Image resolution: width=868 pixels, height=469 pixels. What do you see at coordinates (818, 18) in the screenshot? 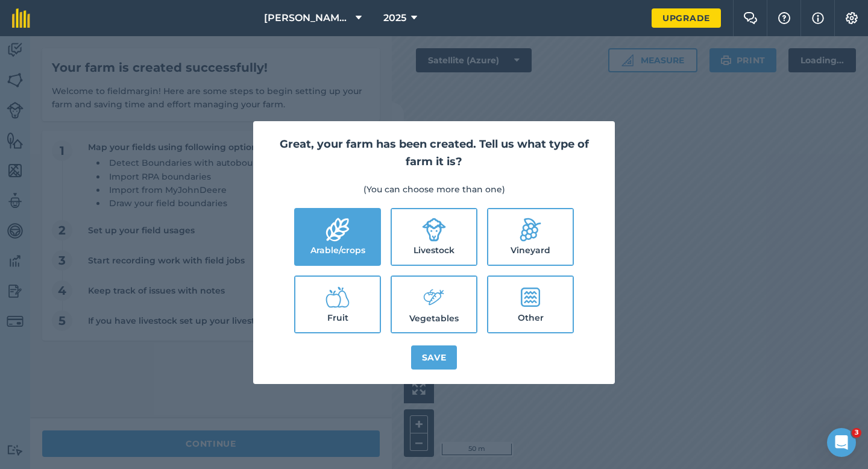
I see `img: svg+xml;base64,PHN2ZyB4bWxucz0iaHR0cDovL3d3dy53My5vcmcvMjAwMC9zdmciIHdpZHRoPSIxNyIgaGVpZ2h0PSIxNy...` at bounding box center [818, 18].